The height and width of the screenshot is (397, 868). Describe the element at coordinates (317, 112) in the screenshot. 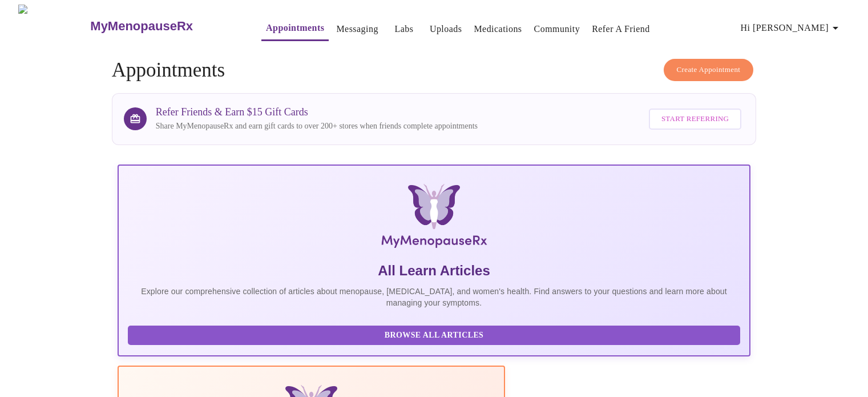

I see `h3: Refer Friends & Earn $15 Gift Cards` at that location.